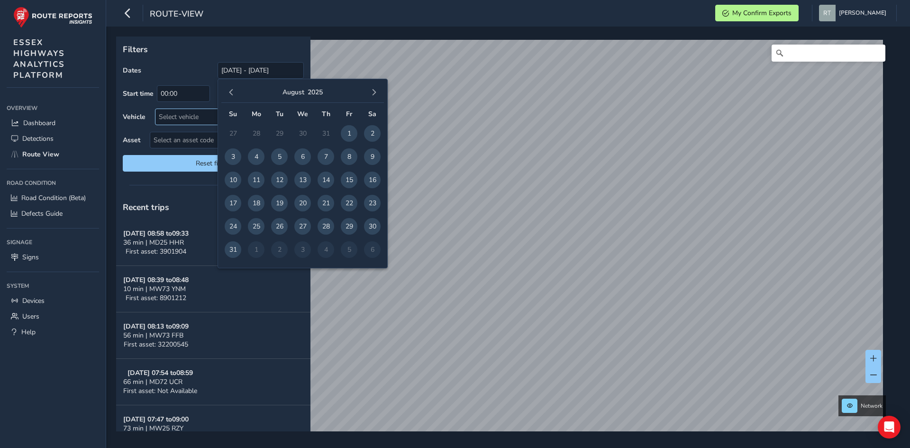 The width and height of the screenshot is (910, 448). What do you see at coordinates (233, 203) in the screenshot?
I see `span: 17` at bounding box center [233, 203].